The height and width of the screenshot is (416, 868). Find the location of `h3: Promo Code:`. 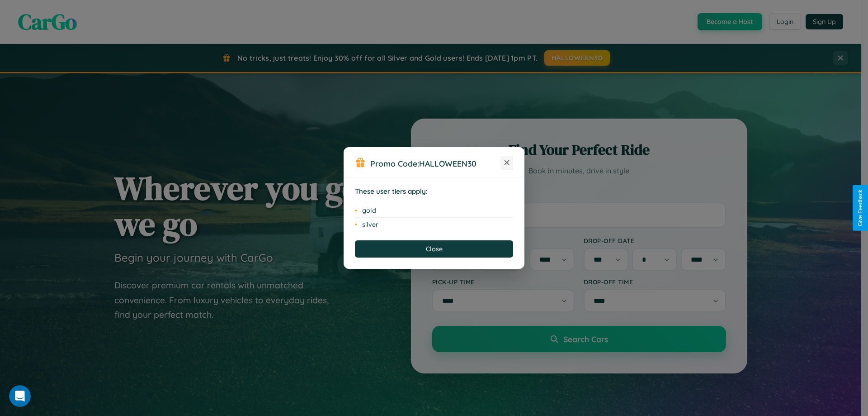

h3: Promo Code: is located at coordinates (435, 163).